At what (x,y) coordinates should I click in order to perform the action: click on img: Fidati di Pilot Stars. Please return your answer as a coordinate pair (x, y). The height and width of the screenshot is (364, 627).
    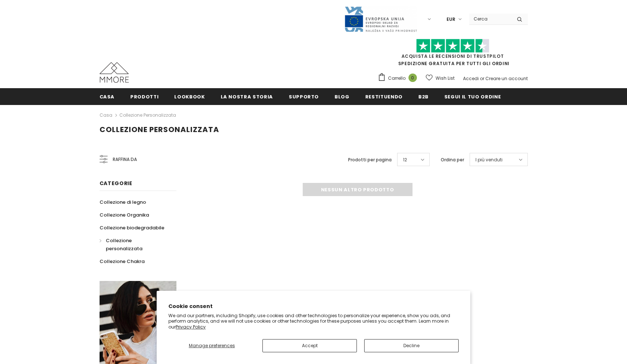
    Looking at the image, I should click on (453, 46).